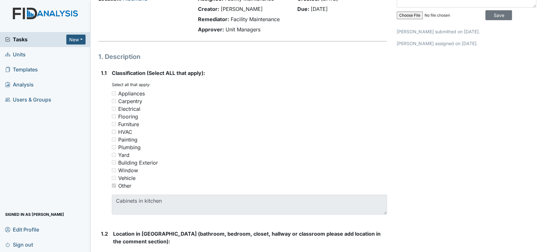  What do you see at coordinates (125, 186) in the screenshot?
I see `div: Other` at bounding box center [125, 186].